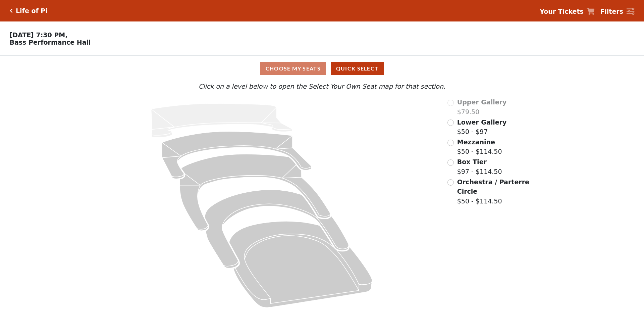  I want to click on label: $97 - $114.50, so click(480, 166).